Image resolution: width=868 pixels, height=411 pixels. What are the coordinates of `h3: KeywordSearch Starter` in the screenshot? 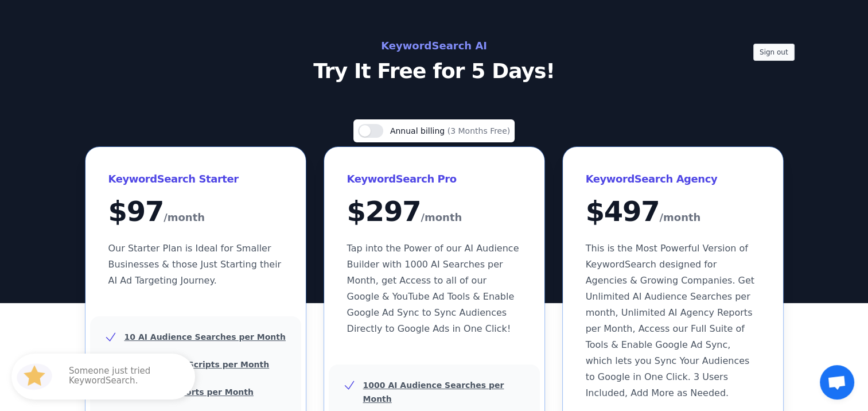 It's located at (195, 179).